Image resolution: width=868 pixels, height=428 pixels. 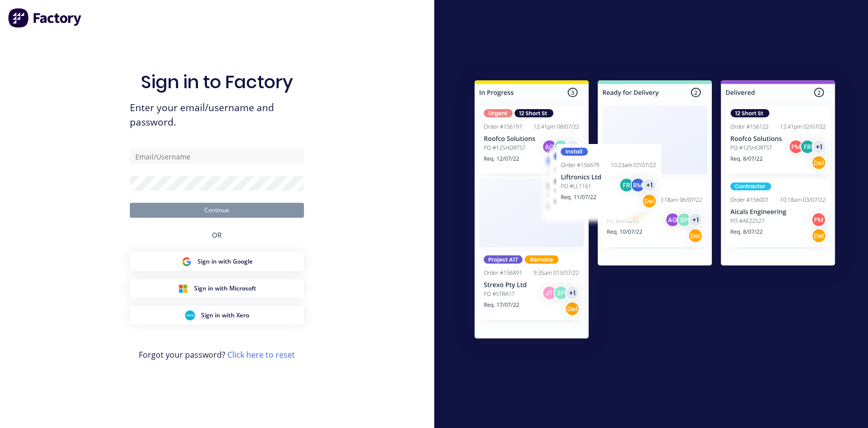 What do you see at coordinates (217, 234) in the screenshot?
I see `div: OR` at bounding box center [217, 234].